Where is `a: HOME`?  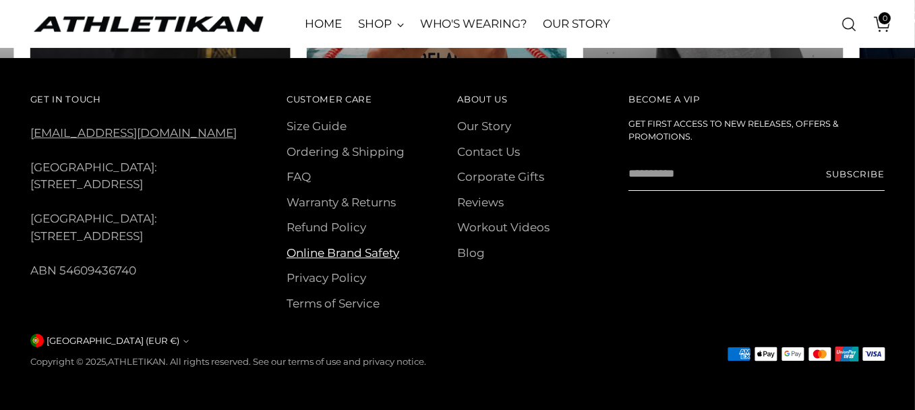 a: HOME is located at coordinates (323, 24).